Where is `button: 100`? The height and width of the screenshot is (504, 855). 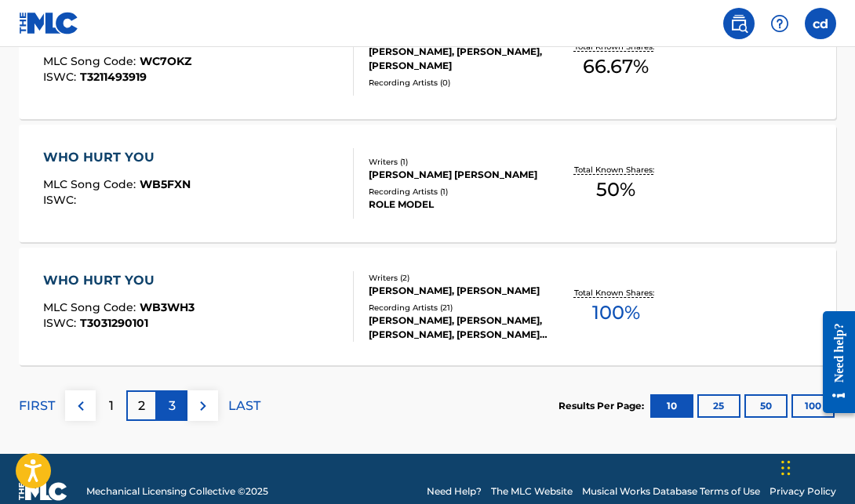 button: 100 is located at coordinates (812, 406).